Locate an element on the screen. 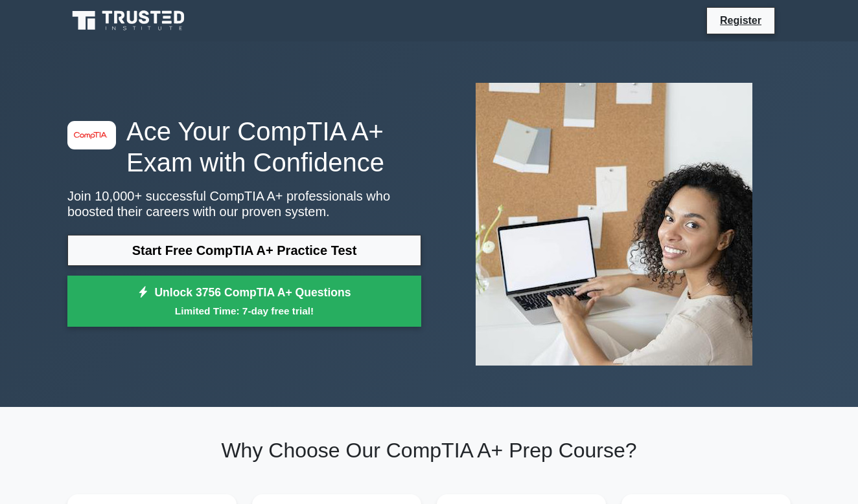 This screenshot has height=504, width=858. a: Register is located at coordinates (741, 20).